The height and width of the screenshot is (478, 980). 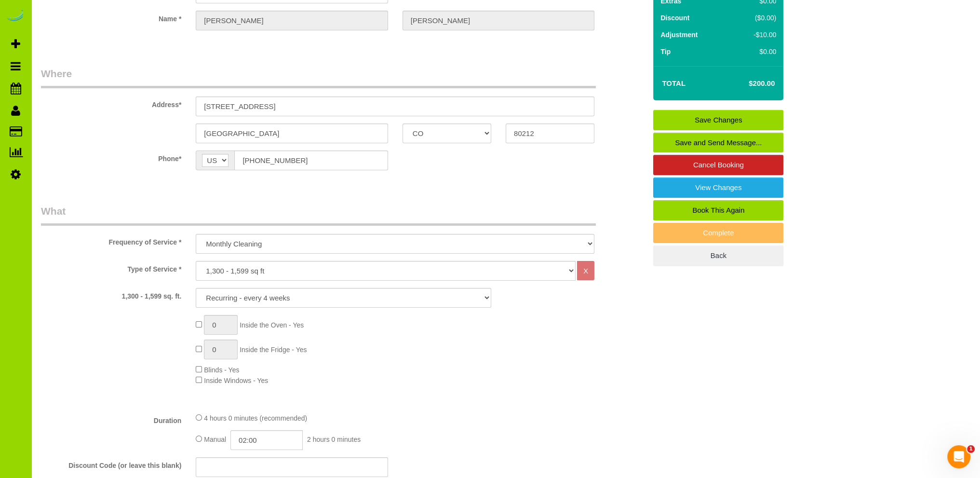 I want to click on label: 1,300 - 1,599 sq. ft., so click(x=111, y=294).